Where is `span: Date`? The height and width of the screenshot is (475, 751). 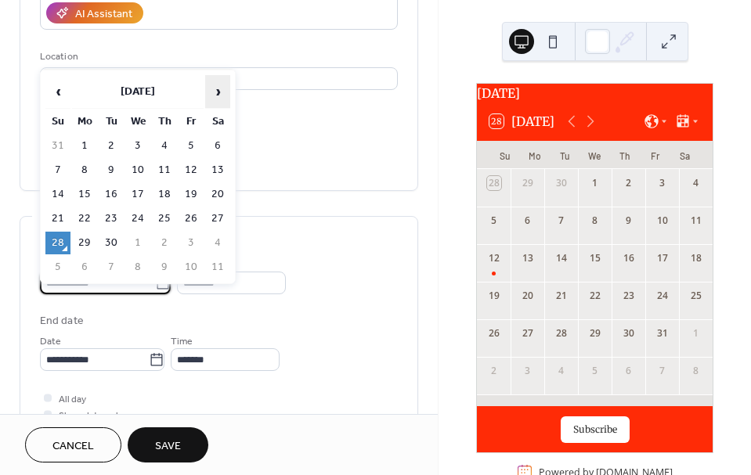 span: Date is located at coordinates (50, 341).